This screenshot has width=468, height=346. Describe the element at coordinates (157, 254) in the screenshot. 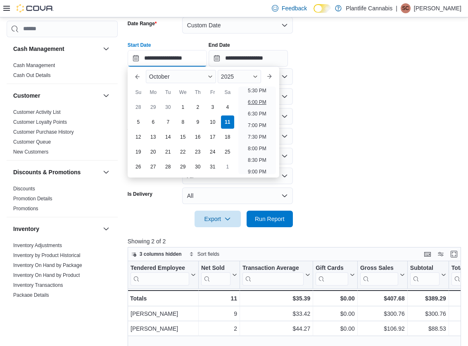

I see `button: 3 columns hidden` at that location.